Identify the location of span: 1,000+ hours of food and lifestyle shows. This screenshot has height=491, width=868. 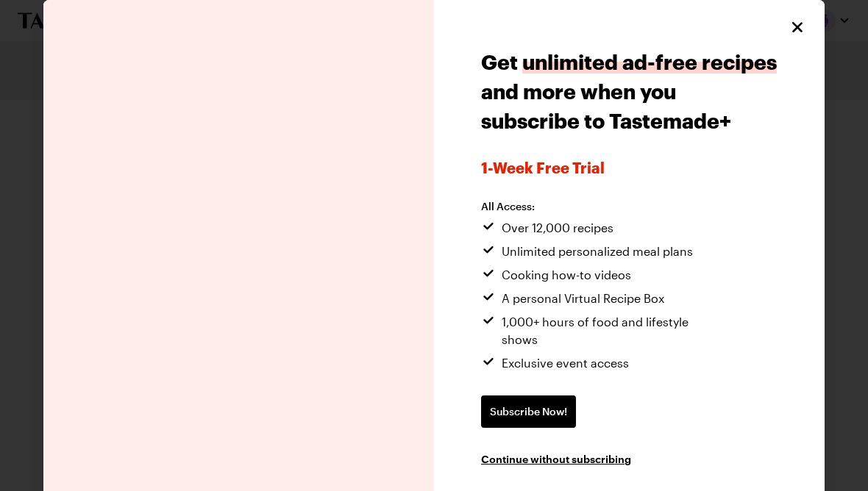
(613, 330).